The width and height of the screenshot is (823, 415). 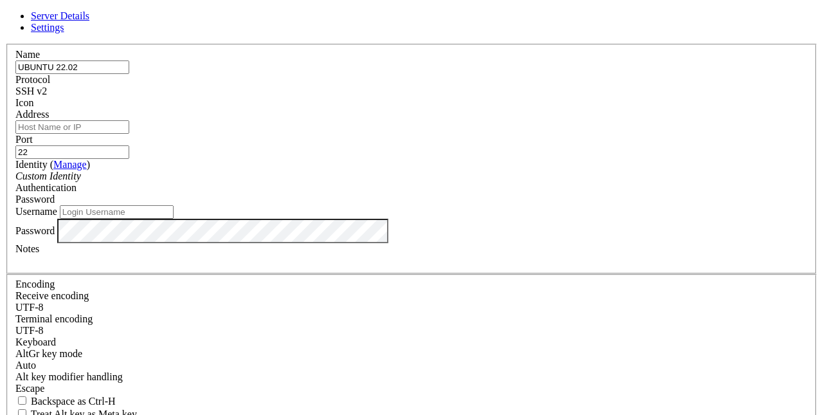 What do you see at coordinates (70, 164) in the screenshot?
I see `a: Manage` at bounding box center [70, 164].